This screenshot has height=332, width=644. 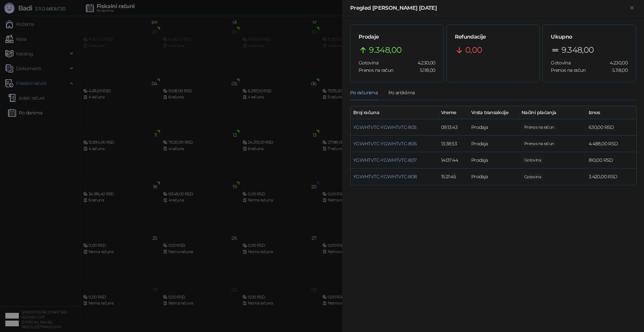 I want to click on span: 0,00, so click(x=473, y=50).